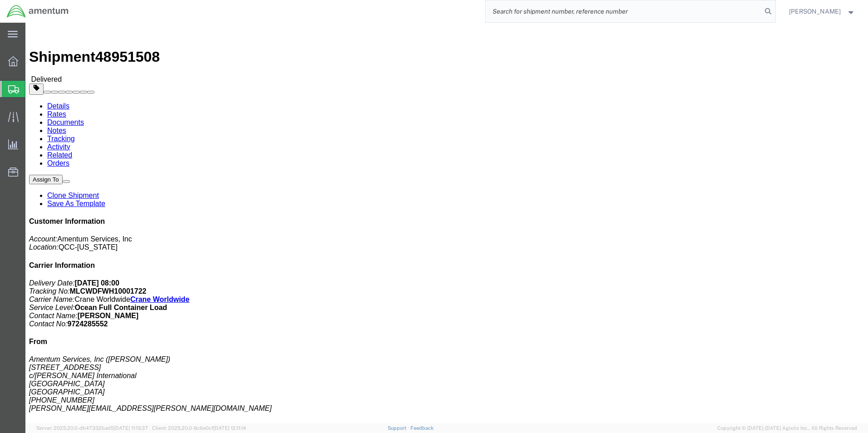  I want to click on a: Support, so click(399, 428).